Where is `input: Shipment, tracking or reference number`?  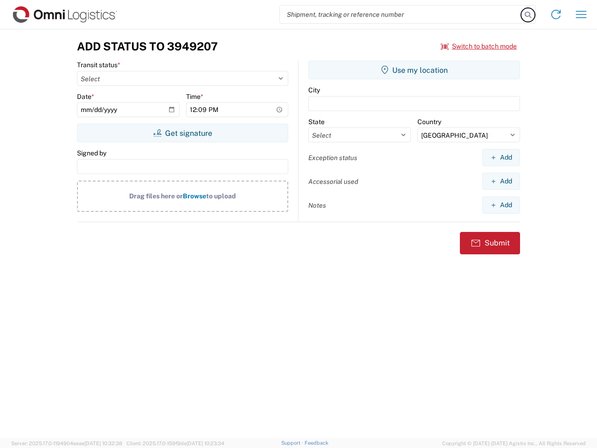 input: Shipment, tracking or reference number is located at coordinates (401, 14).